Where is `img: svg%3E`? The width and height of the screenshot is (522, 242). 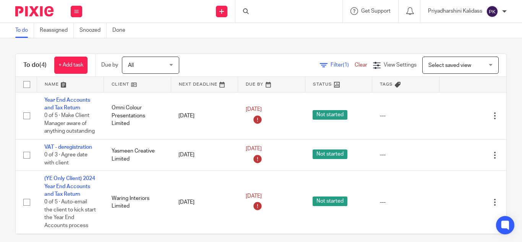
img: svg%3E is located at coordinates (492, 11).